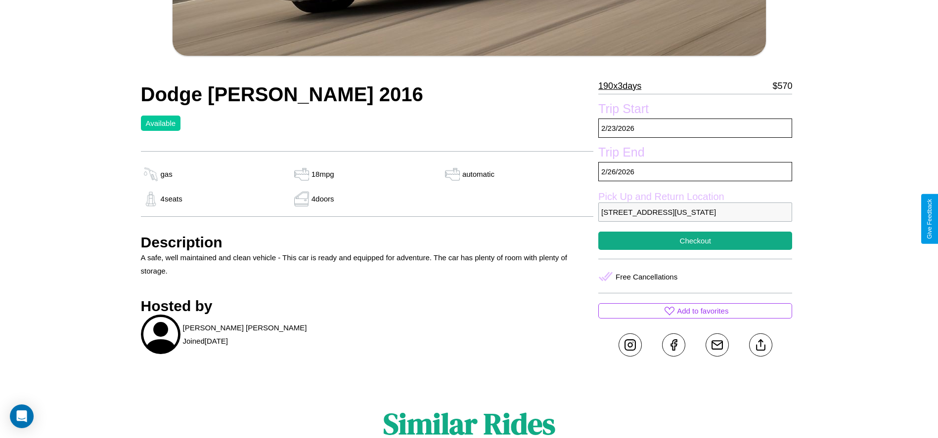 The height and width of the screenshot is (438, 938). Describe the element at coordinates (702, 311) in the screenshot. I see `p: Add to favorites` at that location.